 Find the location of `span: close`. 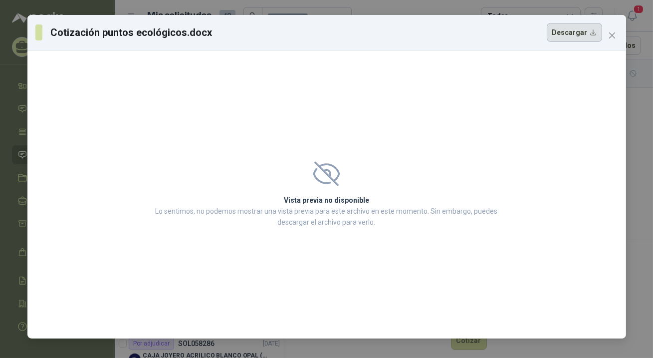

span: close is located at coordinates (612, 35).